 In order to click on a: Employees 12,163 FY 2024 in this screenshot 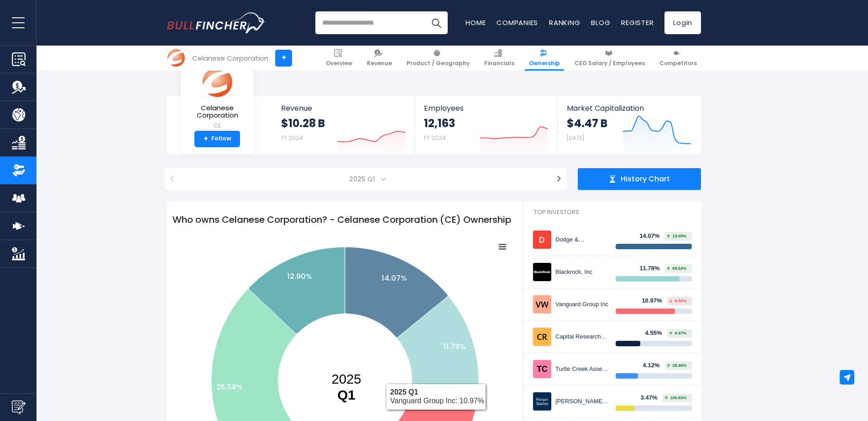, I will do `click(485, 125)`.